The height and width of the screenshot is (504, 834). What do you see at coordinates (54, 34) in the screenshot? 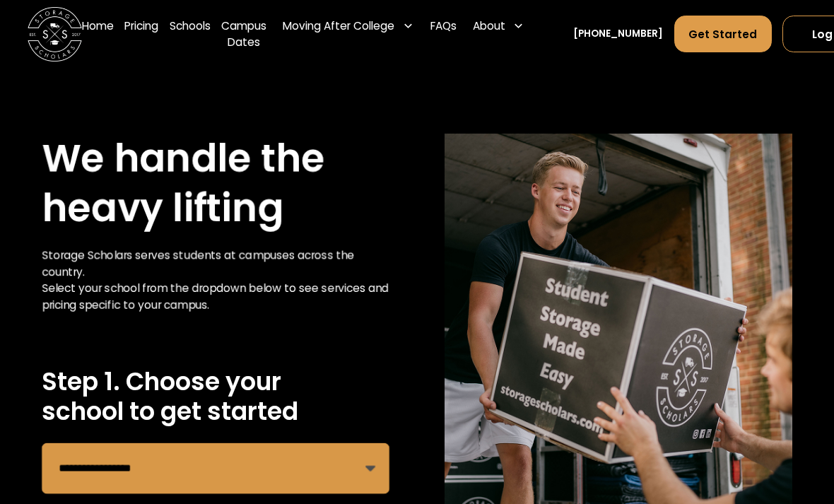
I see `a: home` at bounding box center [54, 34].